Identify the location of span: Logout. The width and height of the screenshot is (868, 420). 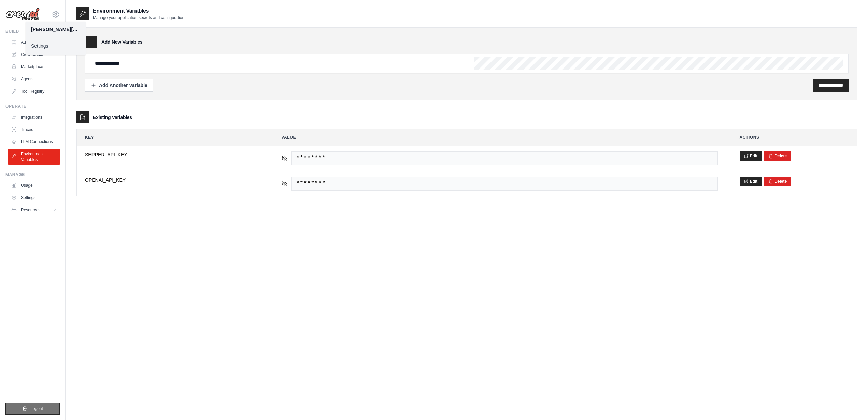
(36, 409).